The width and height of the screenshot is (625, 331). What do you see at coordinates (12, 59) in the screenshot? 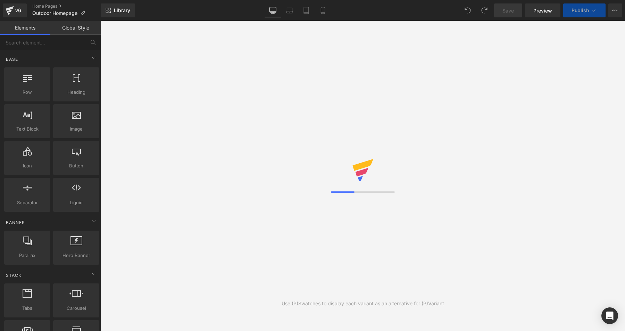
I see `span: Base` at bounding box center [12, 59].